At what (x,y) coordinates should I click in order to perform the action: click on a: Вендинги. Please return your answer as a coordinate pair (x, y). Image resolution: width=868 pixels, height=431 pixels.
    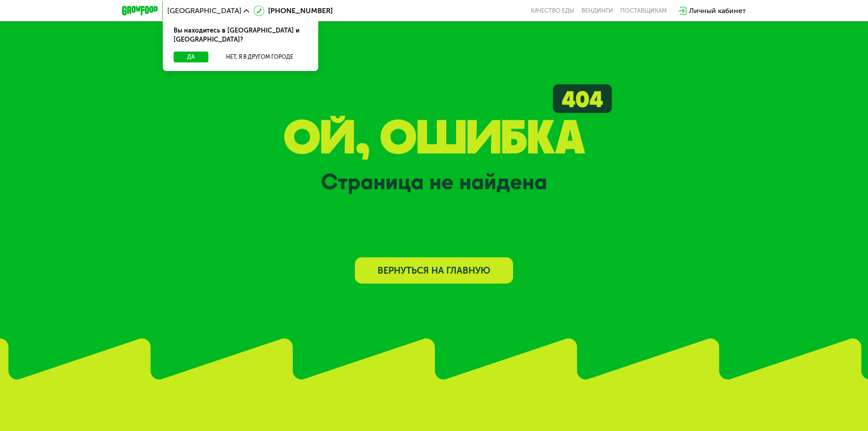
    Looking at the image, I should click on (597, 11).